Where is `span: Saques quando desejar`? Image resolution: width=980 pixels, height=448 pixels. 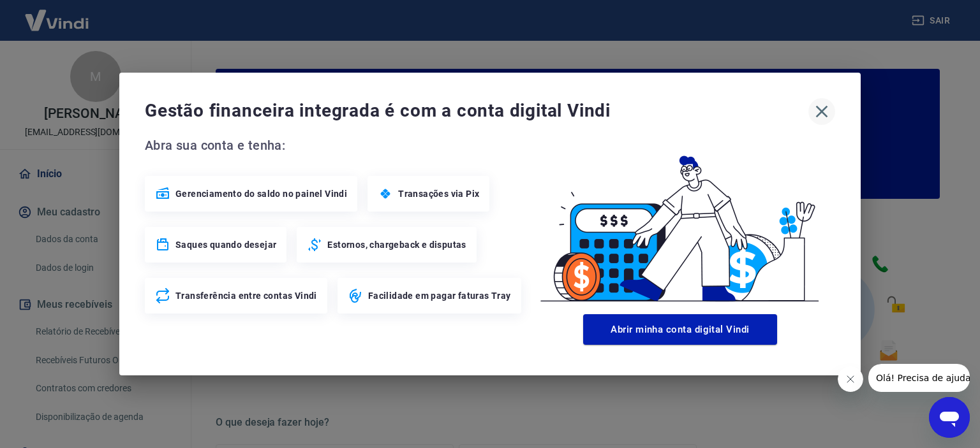 span: Saques quando desejar is located at coordinates (226, 245).